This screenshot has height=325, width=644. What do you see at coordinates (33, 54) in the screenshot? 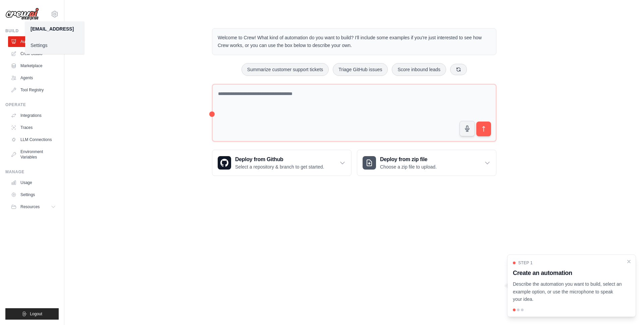
I see `a: Crew Studio` at bounding box center [33, 54].